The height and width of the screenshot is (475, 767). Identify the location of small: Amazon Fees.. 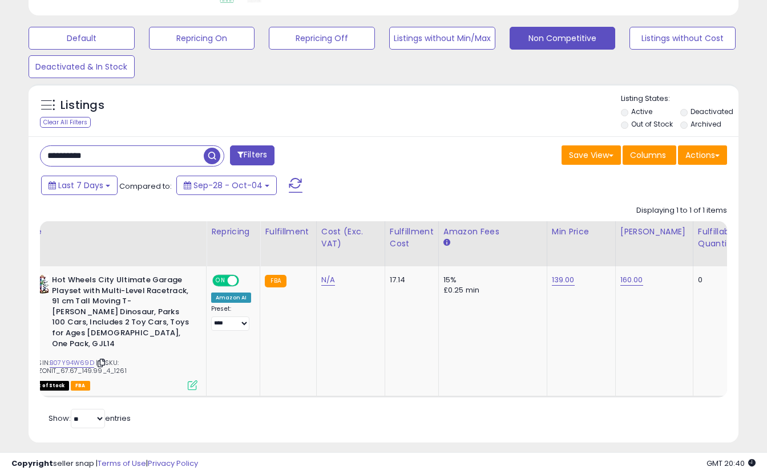
(447, 243).